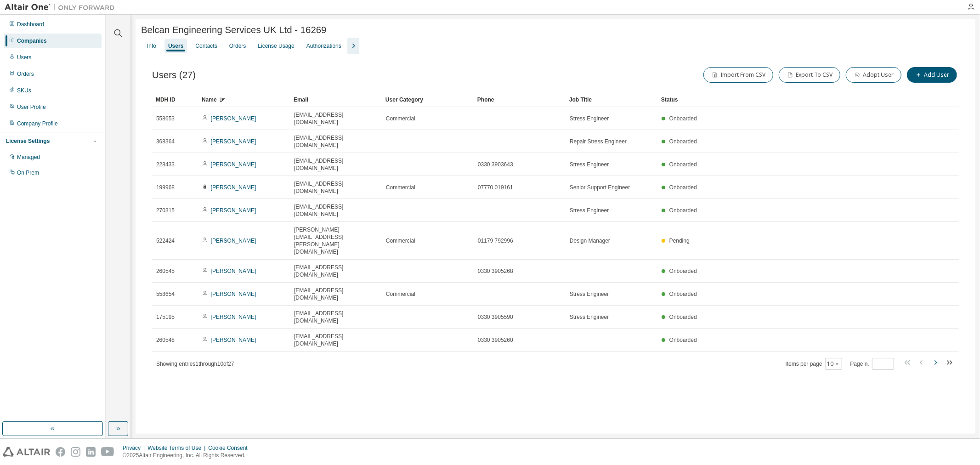 The image size is (980, 465). I want to click on button: Add User, so click(932, 75).